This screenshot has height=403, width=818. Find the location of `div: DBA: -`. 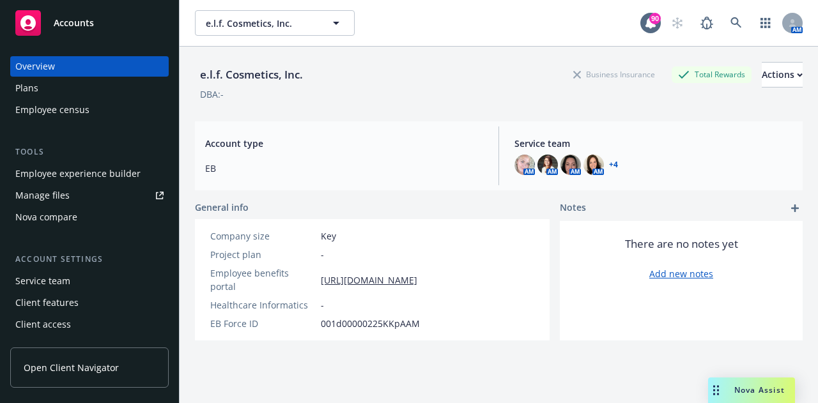

div: DBA: - is located at coordinates (211, 94).